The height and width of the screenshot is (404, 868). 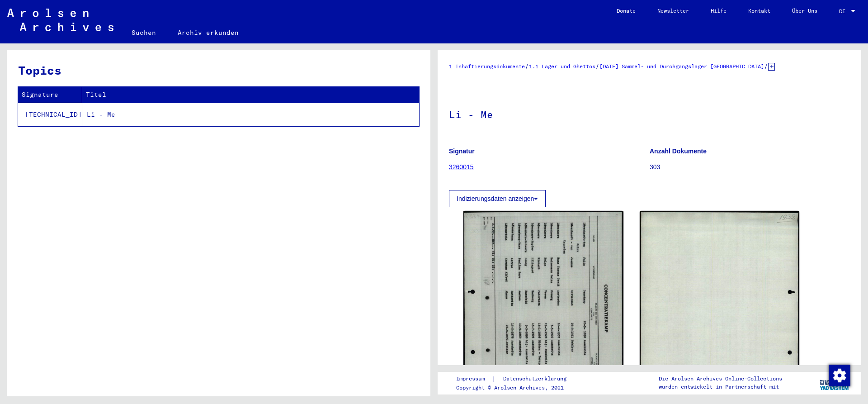 What do you see at coordinates (840, 376) in the screenshot?
I see `img: Zustimmung ändern` at bounding box center [840, 376].